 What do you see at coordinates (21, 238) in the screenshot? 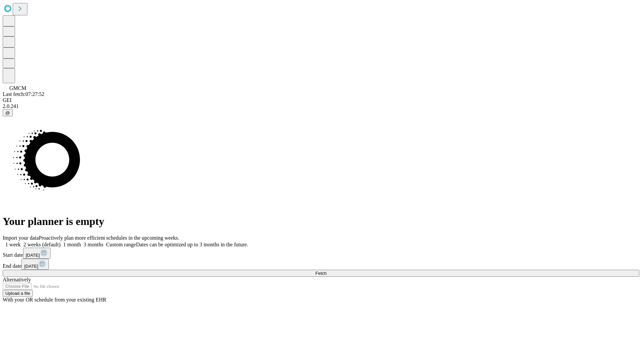
I see `span: Import your data` at bounding box center [21, 238].